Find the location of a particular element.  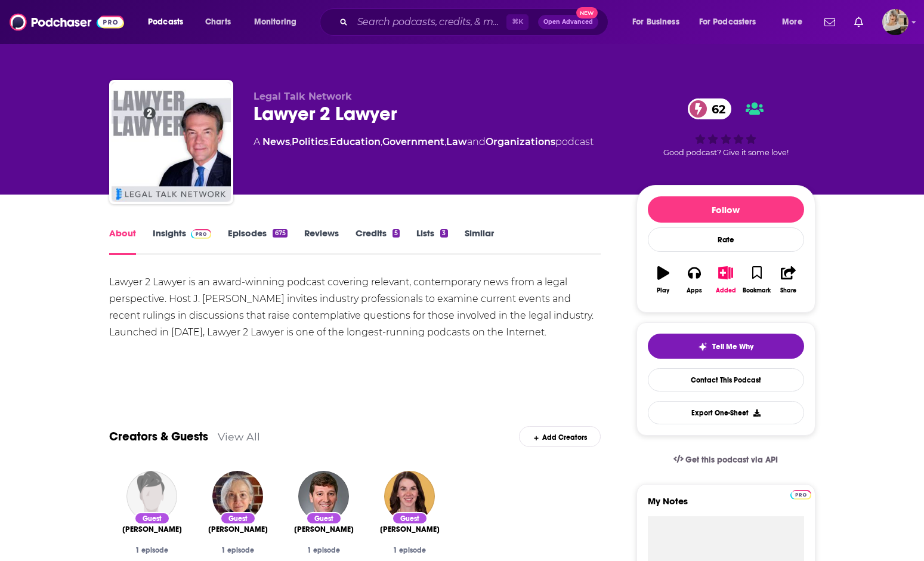

span: For Podcasters is located at coordinates (728, 22).